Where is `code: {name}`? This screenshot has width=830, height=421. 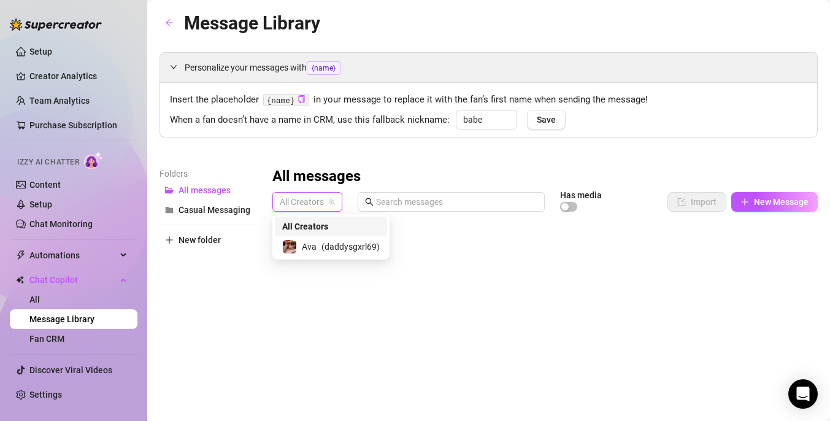 code: {name} is located at coordinates (286, 100).